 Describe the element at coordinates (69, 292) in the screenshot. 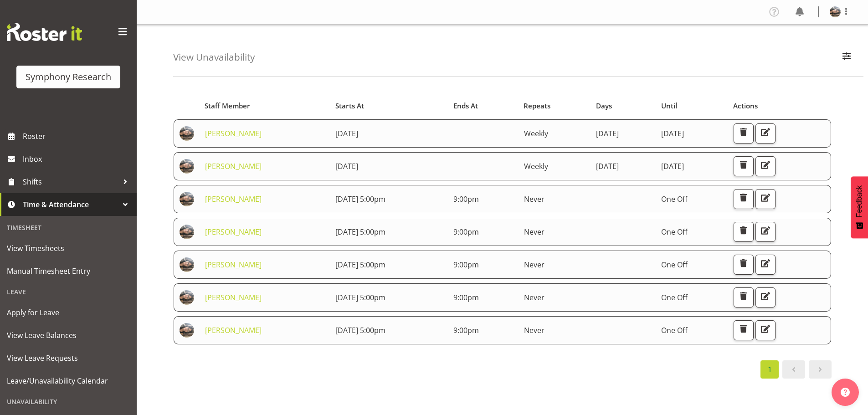

I see `div: Leave` at that location.